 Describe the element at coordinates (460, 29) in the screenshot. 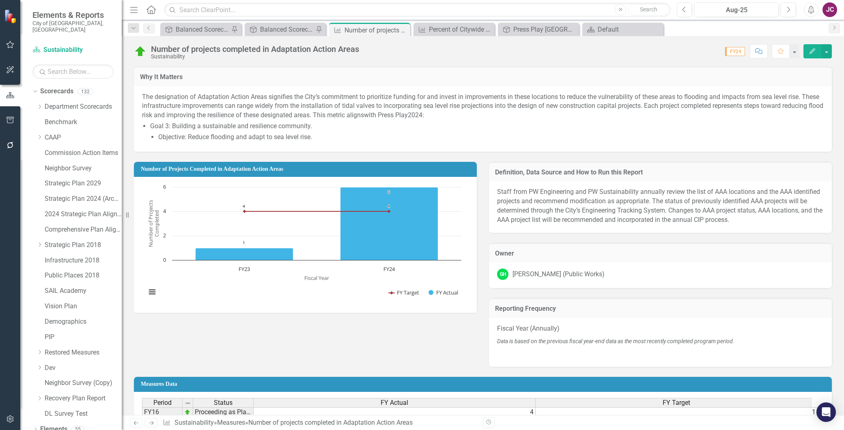

I see `div: Percent of Citywide tree canopy coverage on public and private property` at that location.